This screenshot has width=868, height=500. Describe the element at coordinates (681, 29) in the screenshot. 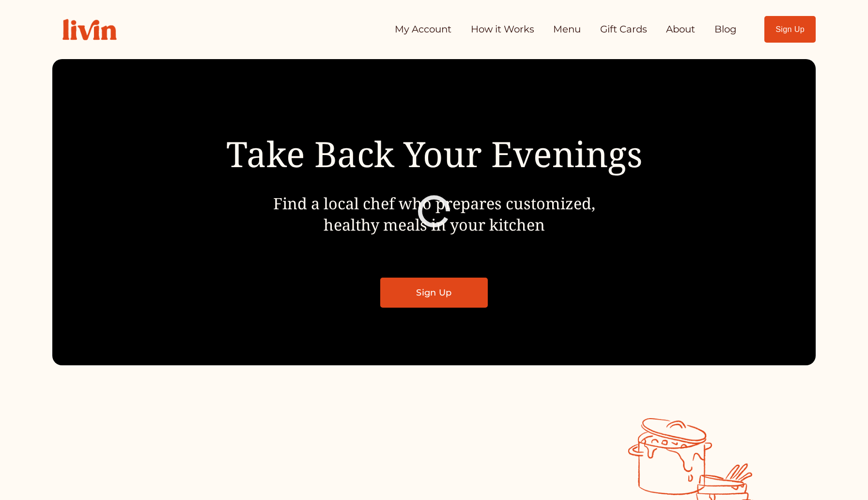

I see `a: About` at that location.